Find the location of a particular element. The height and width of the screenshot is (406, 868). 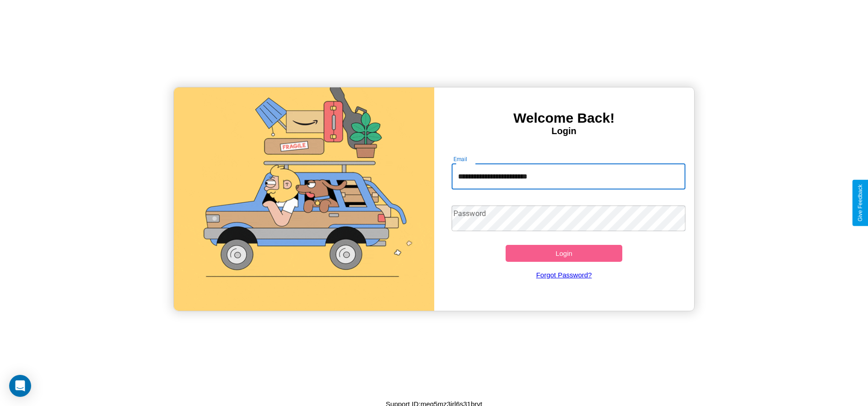

div: Give Feedback is located at coordinates (860, 203).